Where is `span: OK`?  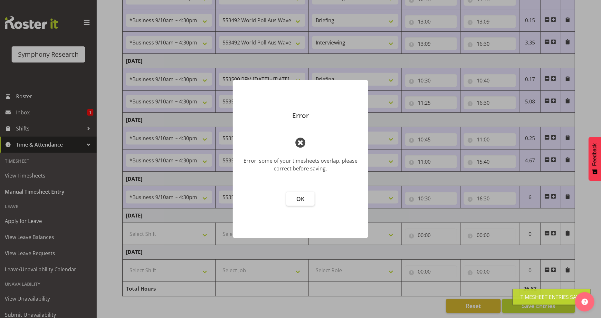
span: OK is located at coordinates (301, 199).